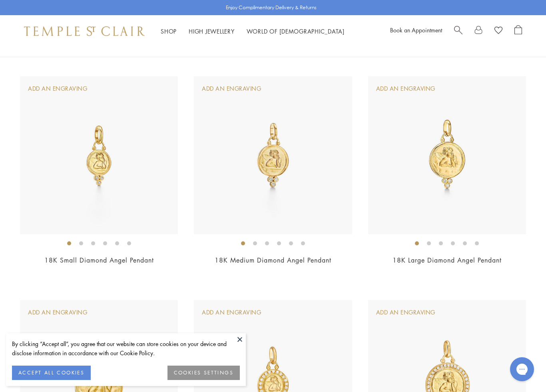  I want to click on p: Enjoy Complimentary Delivery & Returns, so click(271, 8).